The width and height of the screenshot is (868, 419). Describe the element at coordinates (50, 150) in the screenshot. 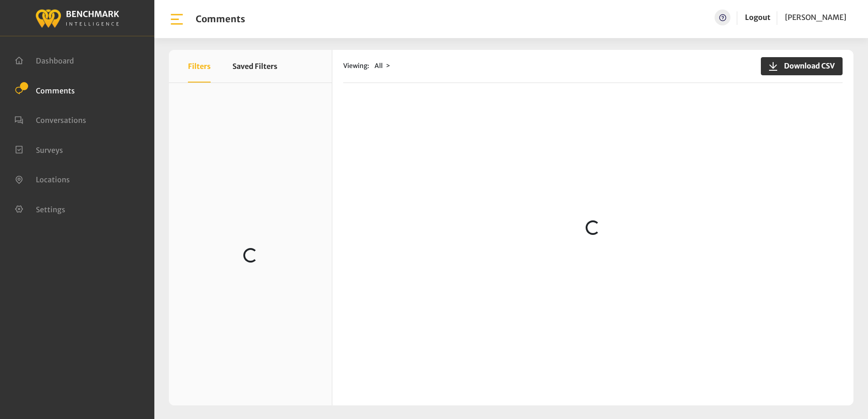

I see `span: Surveys` at that location.